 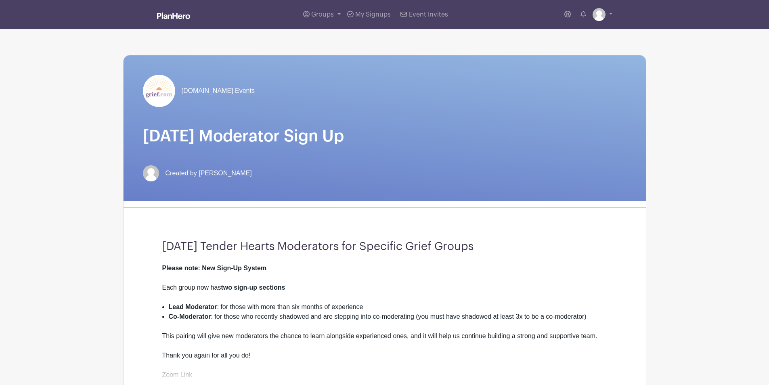 What do you see at coordinates (429, 15) in the screenshot?
I see `span: Event Invites` at bounding box center [429, 15].